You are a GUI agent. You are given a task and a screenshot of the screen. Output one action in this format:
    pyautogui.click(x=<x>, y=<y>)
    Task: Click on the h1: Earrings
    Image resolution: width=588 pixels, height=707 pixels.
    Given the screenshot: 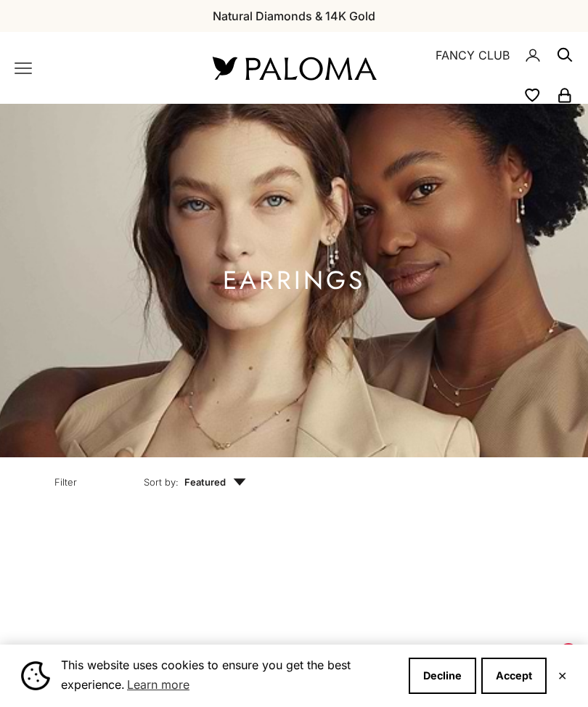 What is the action you would take?
    pyautogui.click(x=294, y=280)
    